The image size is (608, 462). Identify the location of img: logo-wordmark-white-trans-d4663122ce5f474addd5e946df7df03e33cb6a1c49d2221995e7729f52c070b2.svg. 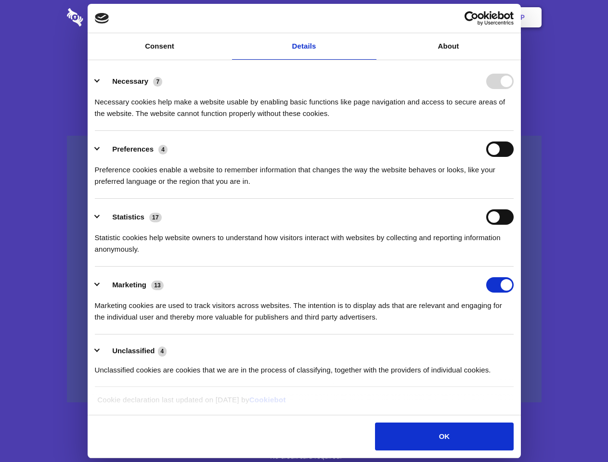
(108, 17).